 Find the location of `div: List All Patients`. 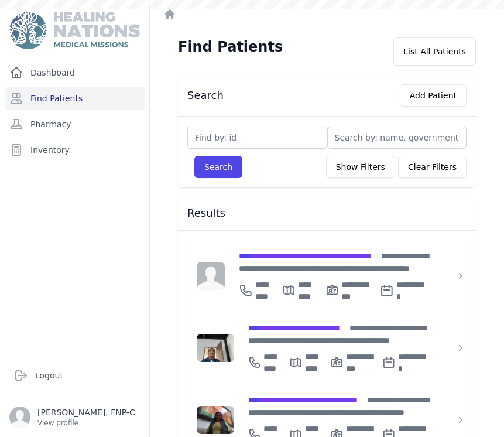

div: List All Patients is located at coordinates (435, 52).